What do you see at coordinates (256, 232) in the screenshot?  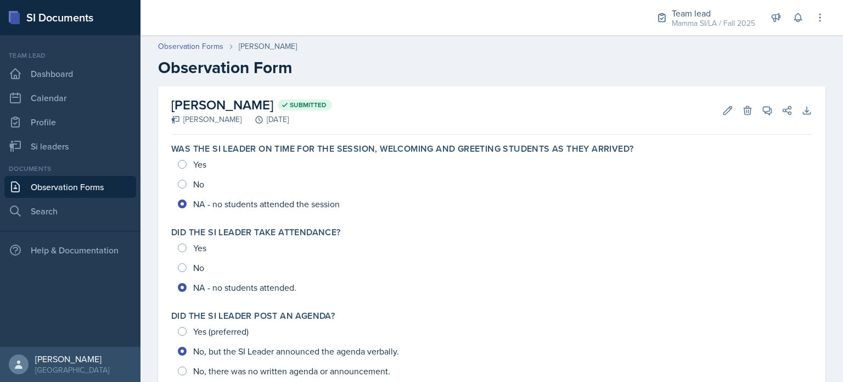 I see `label: Did the SI Leader take attendance?` at bounding box center [256, 232].